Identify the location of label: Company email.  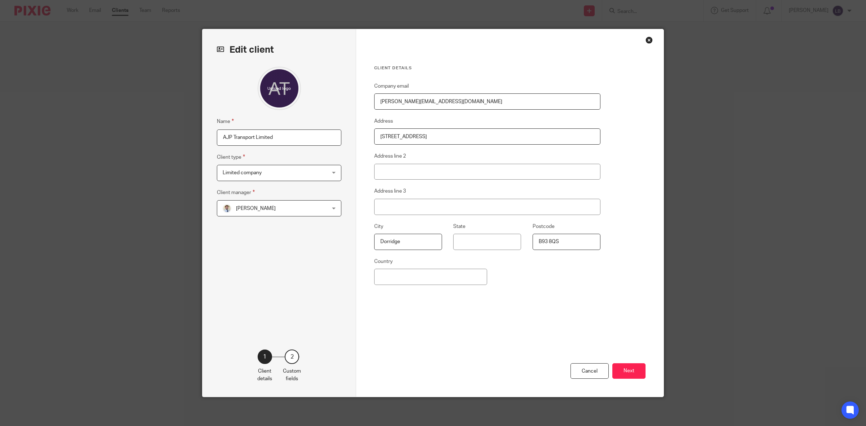
(391, 86).